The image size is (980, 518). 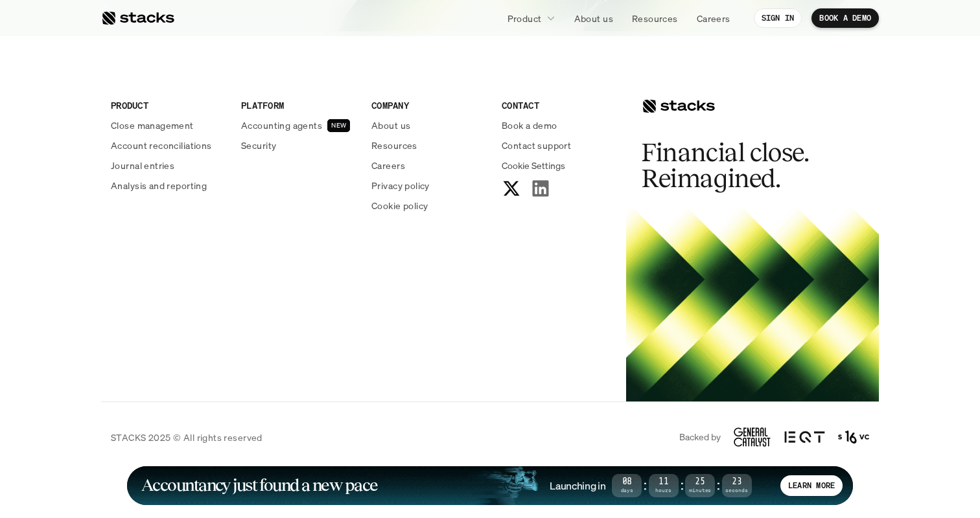 What do you see at coordinates (298, 105) in the screenshot?
I see `p: PLATFORM` at bounding box center [298, 105].